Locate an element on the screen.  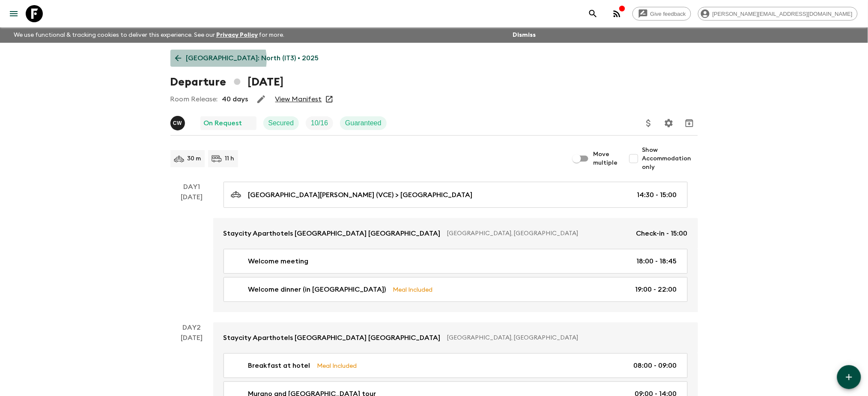
p: Welcome meeting is located at coordinates (278, 262).